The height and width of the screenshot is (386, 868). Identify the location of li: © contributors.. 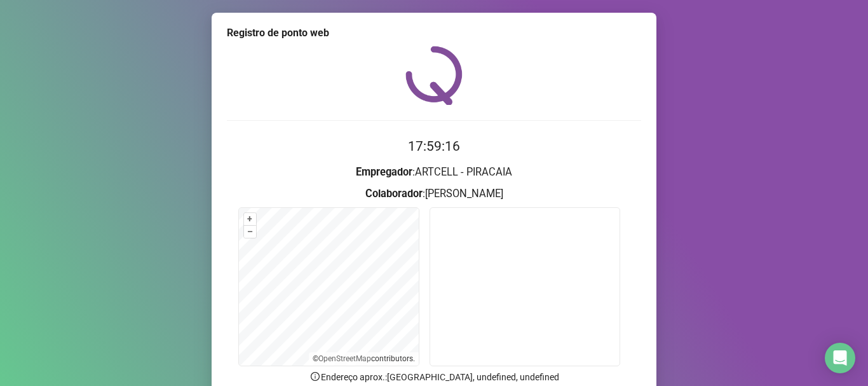
(364, 359).